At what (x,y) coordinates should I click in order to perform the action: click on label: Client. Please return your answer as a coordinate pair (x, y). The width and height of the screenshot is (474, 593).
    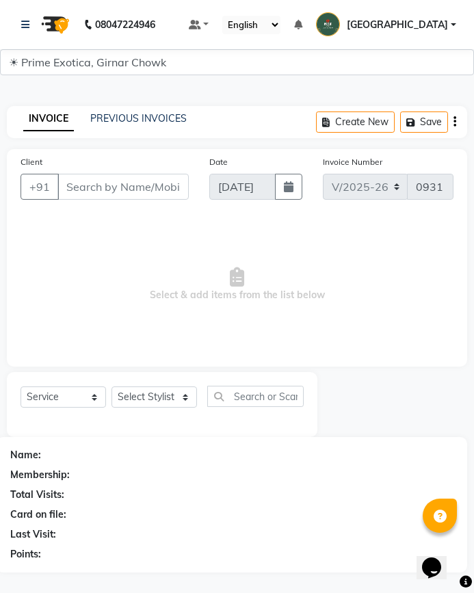
    Looking at the image, I should click on (31, 162).